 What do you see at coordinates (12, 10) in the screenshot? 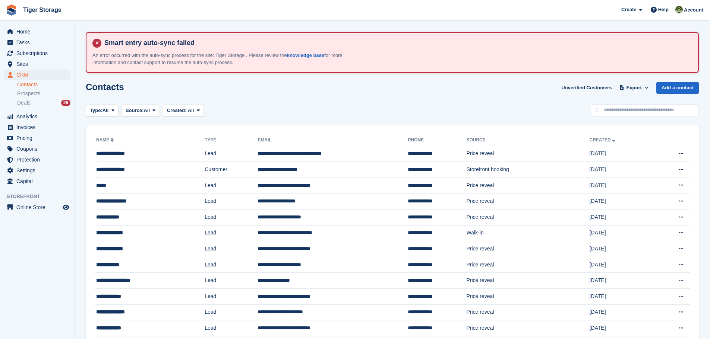
I see `img: stora-icon-8386f47178a22dfd0bd8f6a31ec36ba5ce8667c1dd55bd0f319d3a0aa187defe.svg` at bounding box center [12, 10].